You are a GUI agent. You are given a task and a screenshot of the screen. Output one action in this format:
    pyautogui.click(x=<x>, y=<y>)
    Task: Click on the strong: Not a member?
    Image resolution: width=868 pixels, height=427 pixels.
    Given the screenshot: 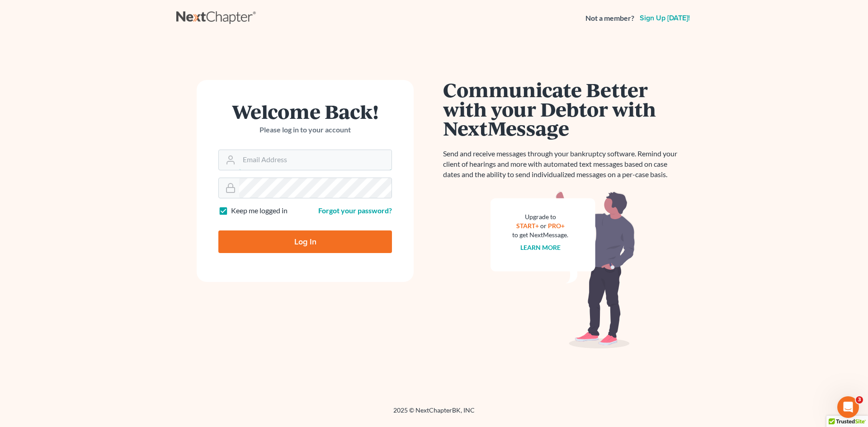 What is the action you would take?
    pyautogui.click(x=610, y=18)
    